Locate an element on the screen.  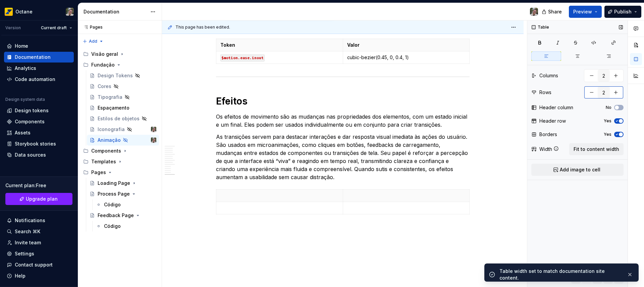
a: Process Page is located at coordinates (123, 193).